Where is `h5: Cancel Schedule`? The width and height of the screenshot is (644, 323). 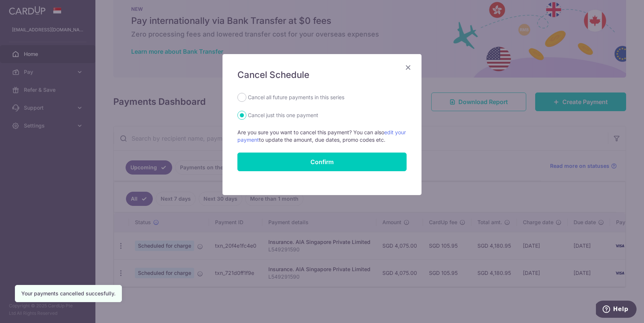 h5: Cancel Schedule is located at coordinates (322, 75).